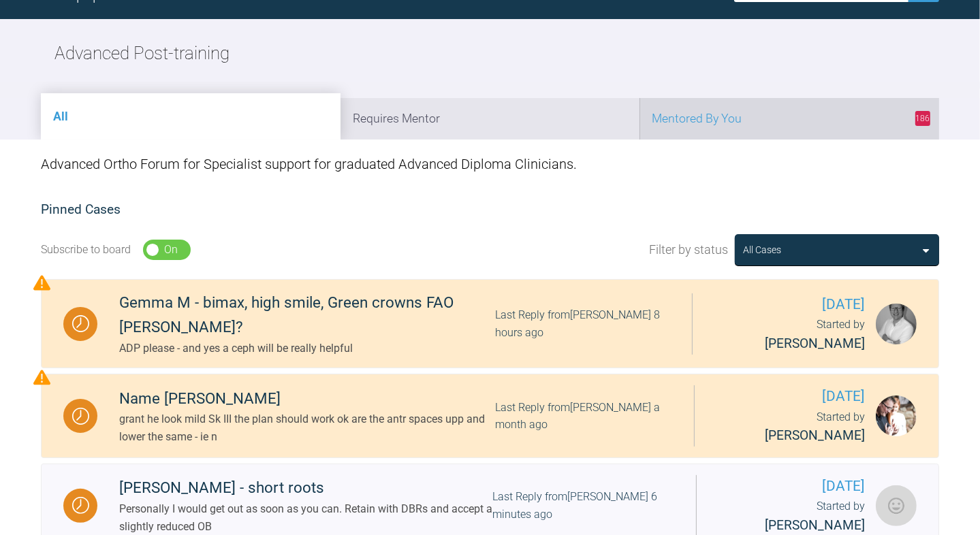 This screenshot has width=980, height=535. I want to click on div: grant he look mild Sk III the plan should work ok are the antr spaces upp and lower the same - ie n, so click(307, 428).